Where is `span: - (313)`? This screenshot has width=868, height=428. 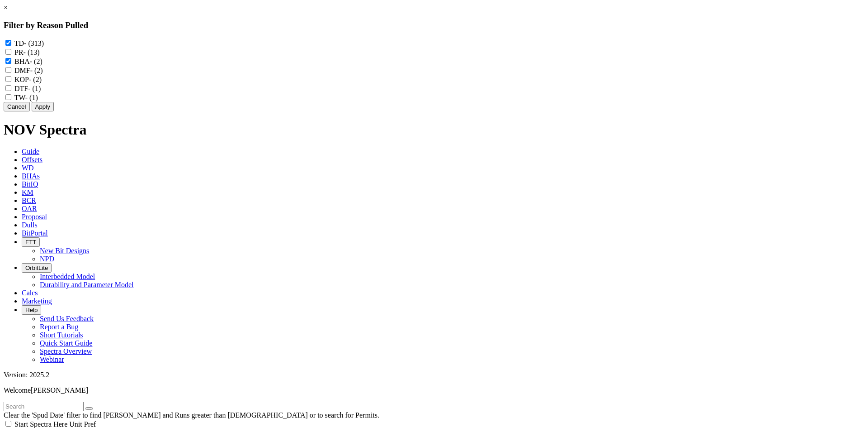
span: - (313) is located at coordinates (34, 43).